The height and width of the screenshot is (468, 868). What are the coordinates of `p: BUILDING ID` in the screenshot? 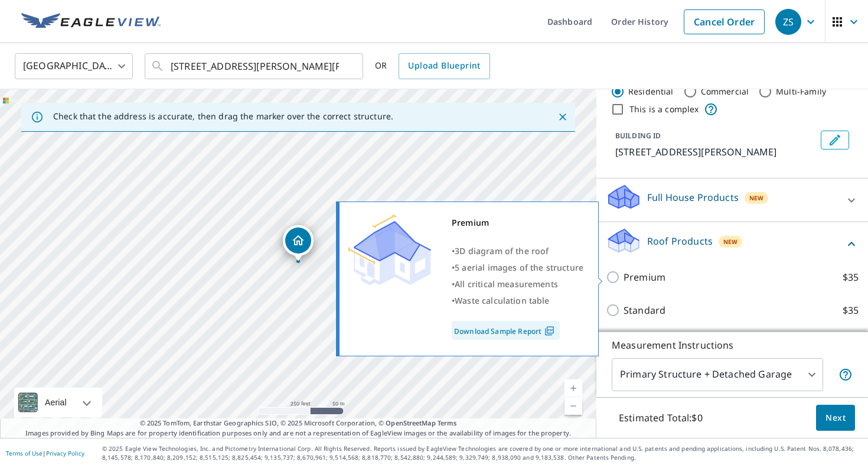 It's located at (638, 135).